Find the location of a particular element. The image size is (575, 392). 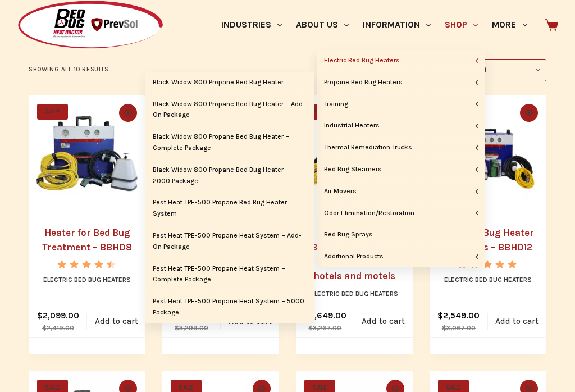

p: Showing all 10 results is located at coordinates (68, 70).